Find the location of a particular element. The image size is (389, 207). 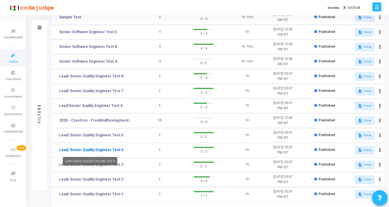

span: Tests is located at coordinates (13, 62).